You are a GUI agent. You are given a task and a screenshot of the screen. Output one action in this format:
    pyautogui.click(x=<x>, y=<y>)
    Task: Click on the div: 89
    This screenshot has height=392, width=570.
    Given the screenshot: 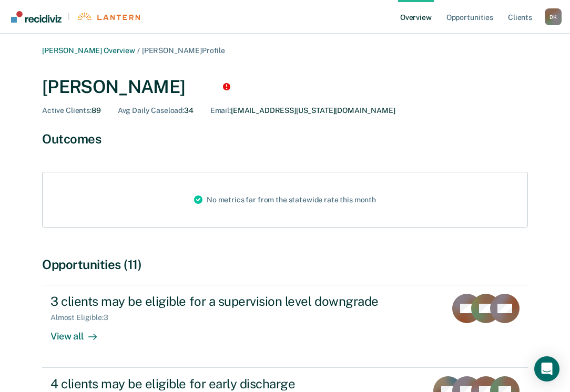 What is the action you would take?
    pyautogui.click(x=72, y=111)
    